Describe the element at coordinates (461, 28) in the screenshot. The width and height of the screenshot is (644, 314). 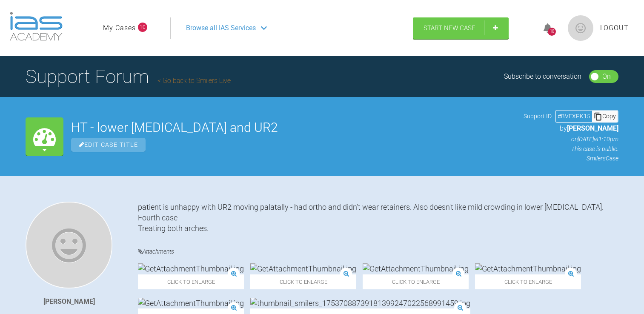
I see `a: Start New Case` at that location.